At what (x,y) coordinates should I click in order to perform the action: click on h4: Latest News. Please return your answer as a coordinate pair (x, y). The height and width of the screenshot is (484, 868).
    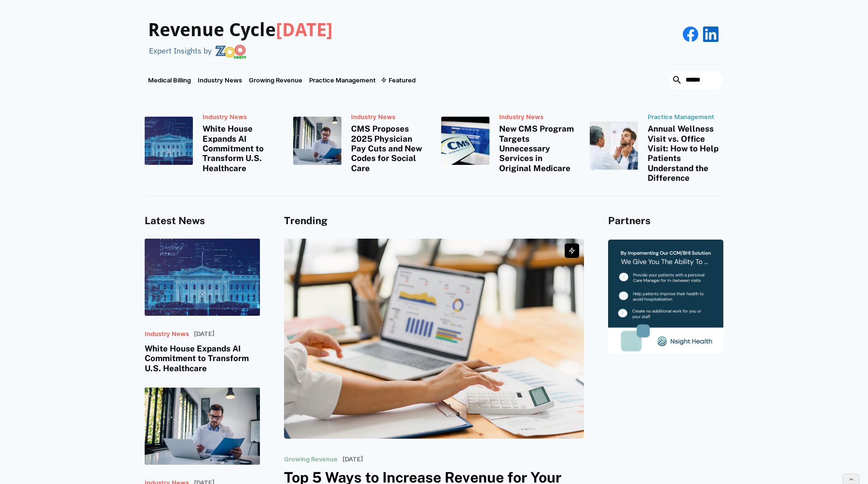
    Looking at the image, I should click on (202, 221).